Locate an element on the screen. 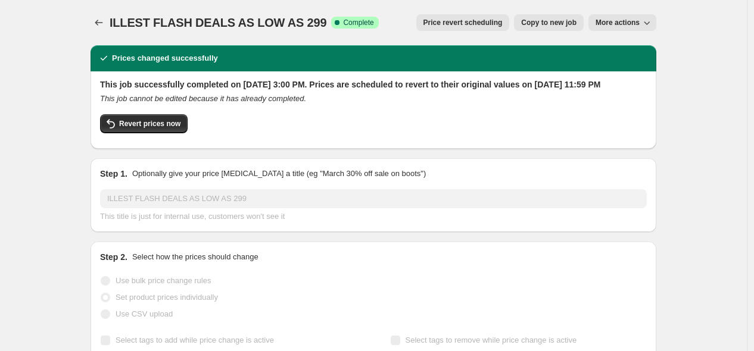 Image resolution: width=754 pixels, height=351 pixels. span: More actions is located at coordinates (618, 23).